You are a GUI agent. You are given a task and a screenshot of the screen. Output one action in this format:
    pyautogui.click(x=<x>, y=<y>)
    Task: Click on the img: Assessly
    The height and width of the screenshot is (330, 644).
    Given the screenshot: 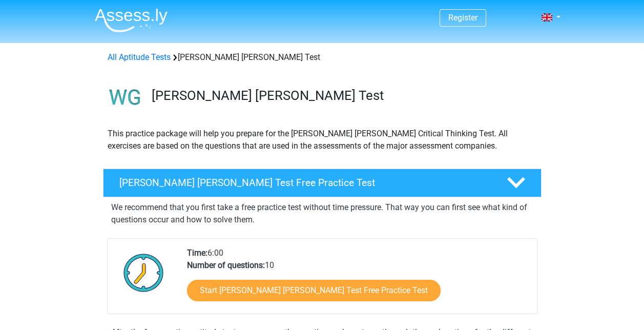 What is the action you would take?
    pyautogui.click(x=131, y=20)
    